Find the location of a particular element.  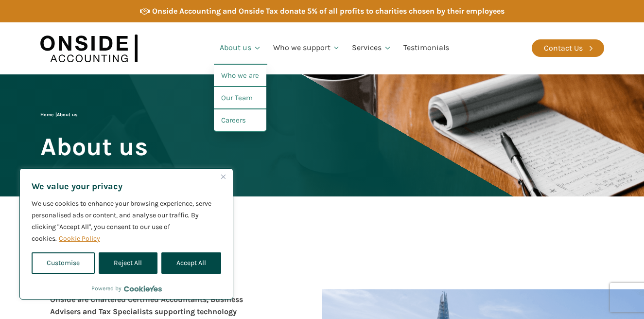

a: Who we are is located at coordinates (240, 76).